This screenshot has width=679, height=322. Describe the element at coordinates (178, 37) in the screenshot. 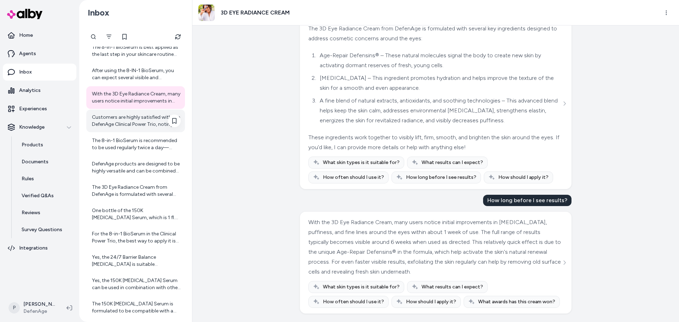

I see `button: Refresh` at that location.